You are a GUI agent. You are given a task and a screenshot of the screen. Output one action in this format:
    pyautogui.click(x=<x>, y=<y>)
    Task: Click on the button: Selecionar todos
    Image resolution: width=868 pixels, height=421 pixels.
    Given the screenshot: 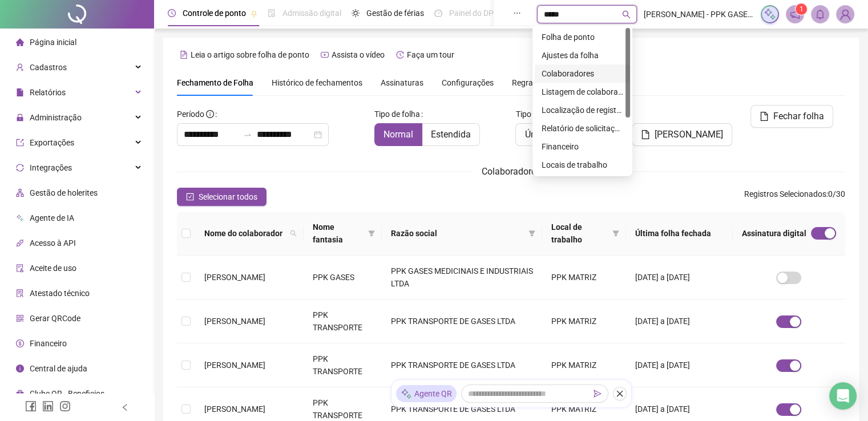 What is the action you would take?
    pyautogui.click(x=221, y=197)
    